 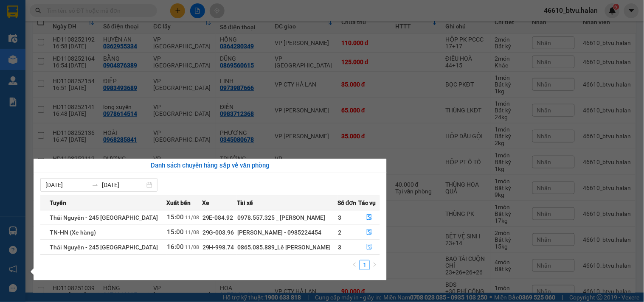 I want to click on button: right, so click(x=375, y=265).